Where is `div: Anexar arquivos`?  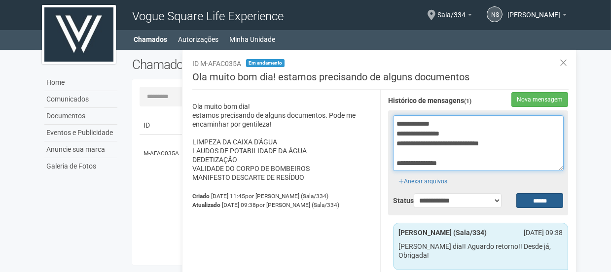 div: Anexar arquivos is located at coordinates (423, 178).